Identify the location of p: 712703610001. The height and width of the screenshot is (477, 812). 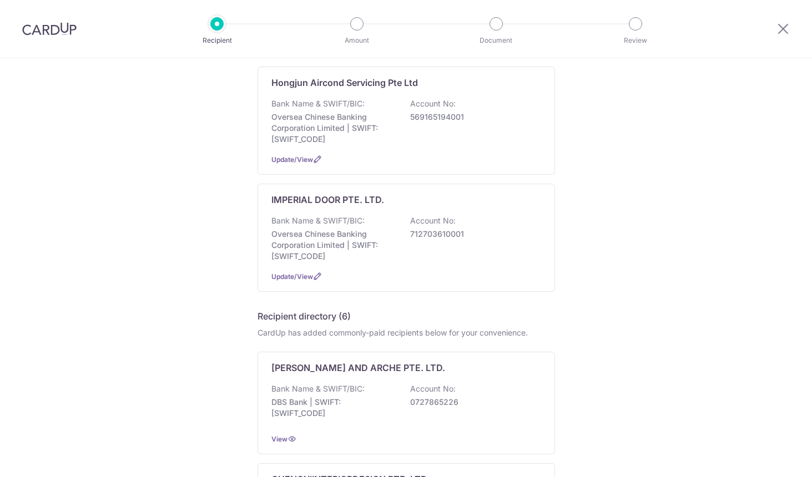
(472, 234).